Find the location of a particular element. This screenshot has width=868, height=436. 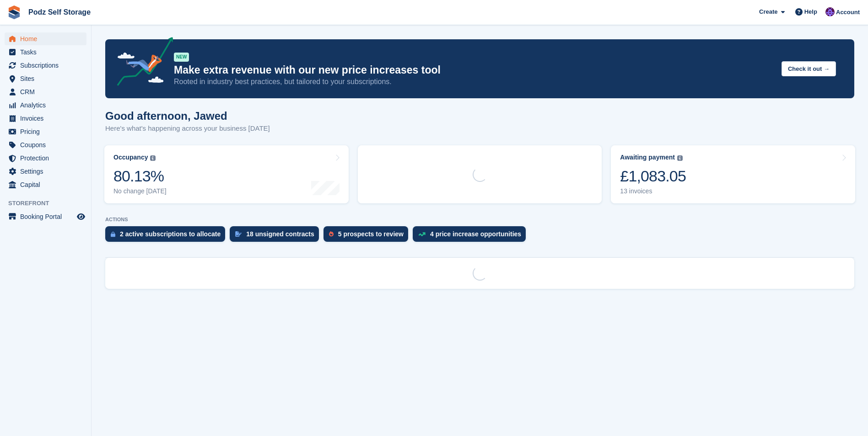

a: 2 active subscriptions to allocate is located at coordinates (167, 236).